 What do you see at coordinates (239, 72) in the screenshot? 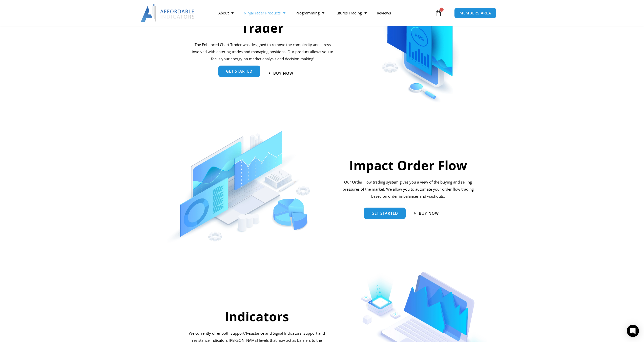
I see `a: get started` at bounding box center [239, 72].